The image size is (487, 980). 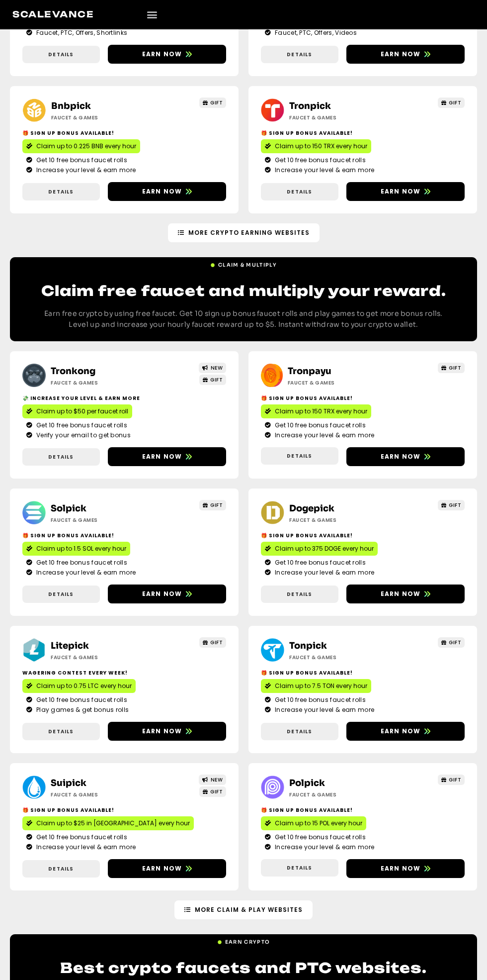 What do you see at coordinates (81, 33) in the screenshot?
I see `span: Faucet, PTC, Offers, Shortlinks` at bounding box center [81, 33].